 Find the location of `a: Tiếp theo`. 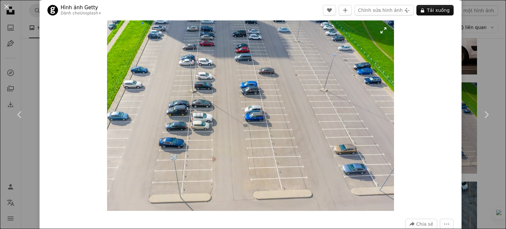

a: Tiếp theo is located at coordinates (487, 115).